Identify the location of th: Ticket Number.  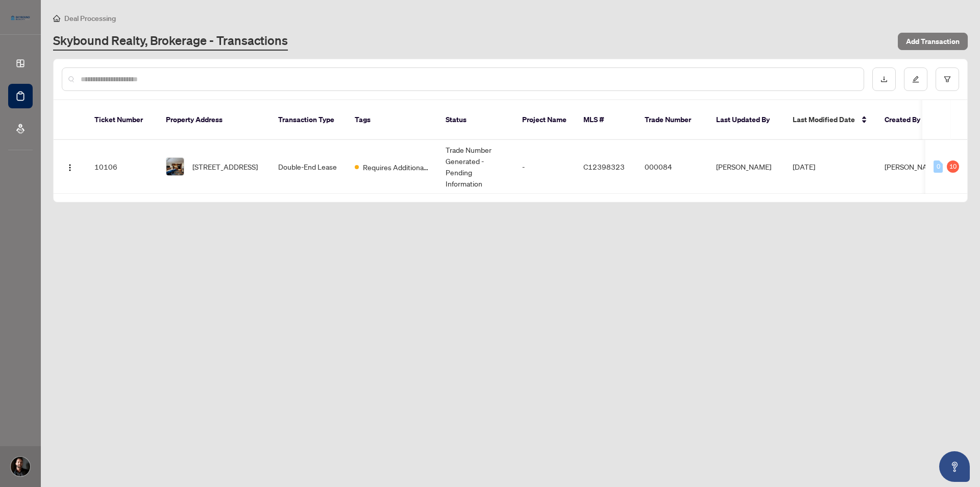
(122, 120).